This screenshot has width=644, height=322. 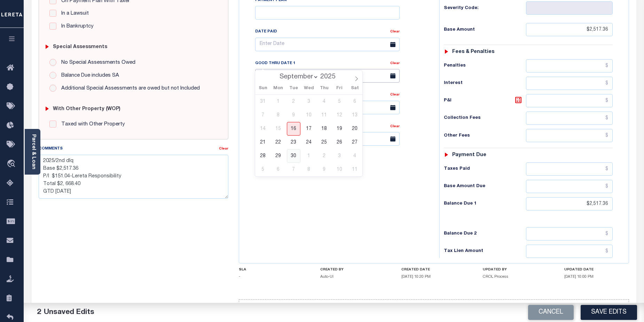 I want to click on span: September 24, 2025, so click(x=309, y=142).